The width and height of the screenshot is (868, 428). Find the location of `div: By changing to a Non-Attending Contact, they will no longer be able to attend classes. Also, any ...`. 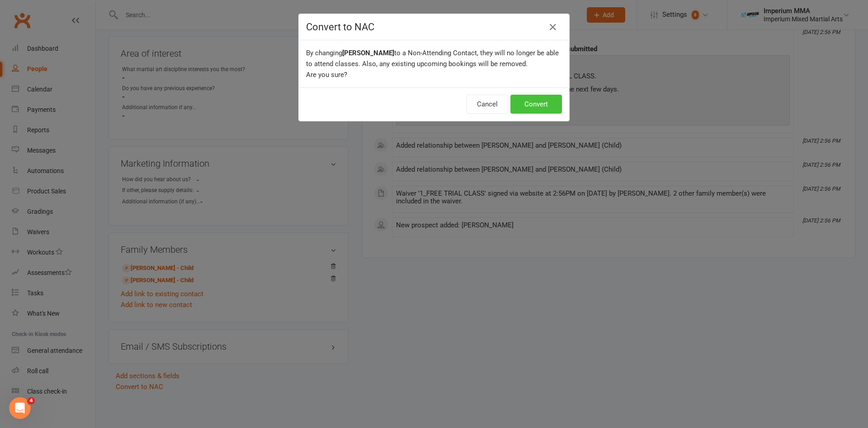

div: By changing to a Non-Attending Contact, they will no longer be able to attend classes. Also, any ... is located at coordinates (434, 63).